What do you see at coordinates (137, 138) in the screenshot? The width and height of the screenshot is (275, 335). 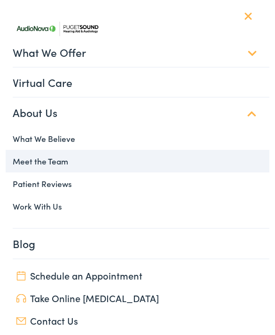 I see `a: What We Believe` at bounding box center [137, 138].